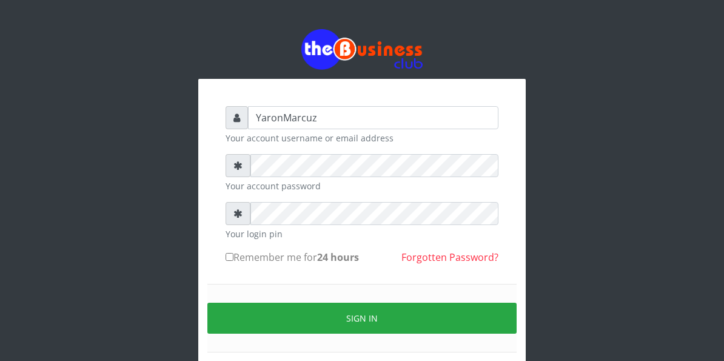 This screenshot has width=724, height=361. What do you see at coordinates (362, 138) in the screenshot?
I see `small: Your account username or email address` at bounding box center [362, 138].